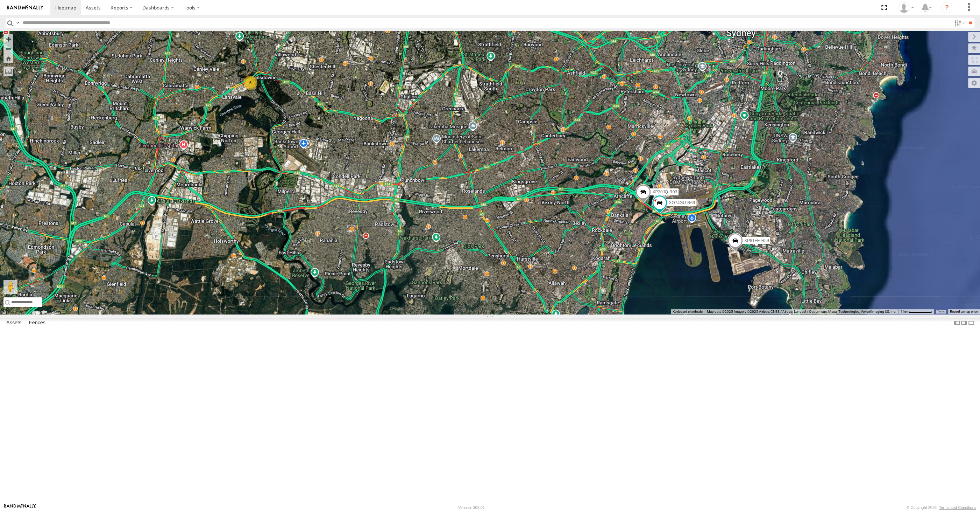 The width and height of the screenshot is (980, 511). Describe the element at coordinates (802, 311) in the screenshot. I see `span: Map data ©2025 Imagery ©2025 Airbus, CNES / Airbus, Landsat / Copernicus, Maxar Technologies, Vex...` at that location.